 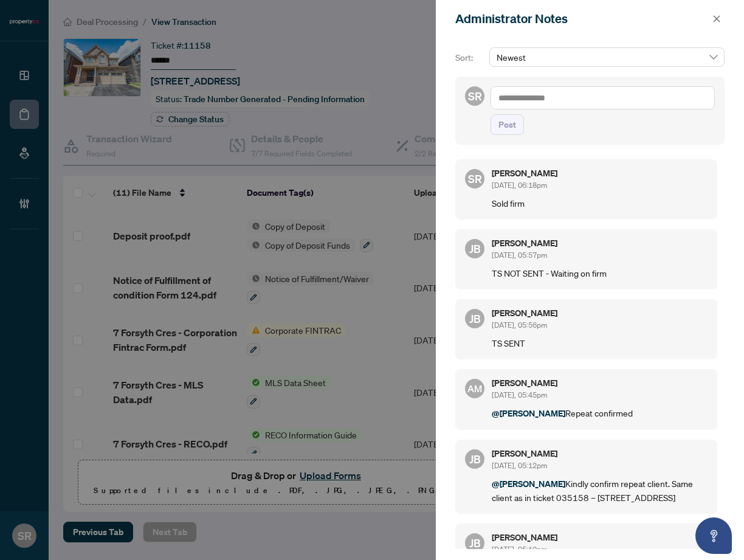 I want to click on button: Open asap, so click(x=714, y=536).